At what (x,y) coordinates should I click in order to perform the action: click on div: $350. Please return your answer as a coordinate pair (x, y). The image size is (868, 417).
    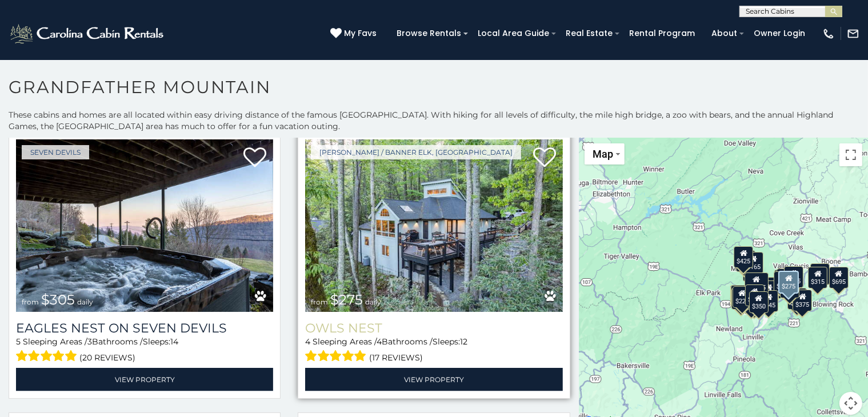
    Looking at the image, I should click on (759, 301).